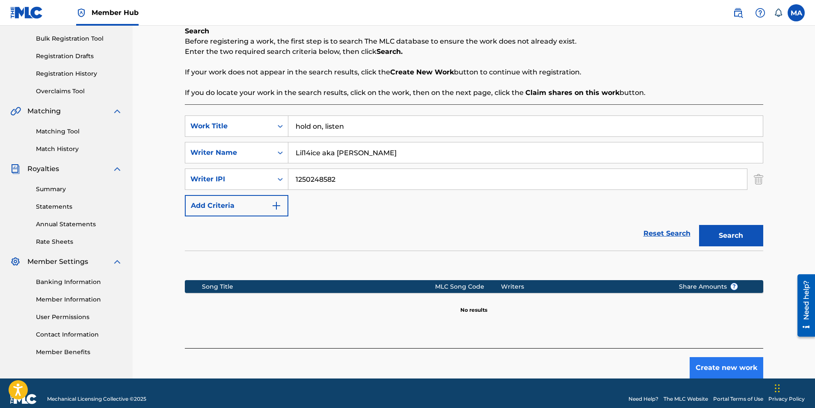 The image size is (815, 408). Describe the element at coordinates (709, 287) in the screenshot. I see `span: Share Amounts` at that location.